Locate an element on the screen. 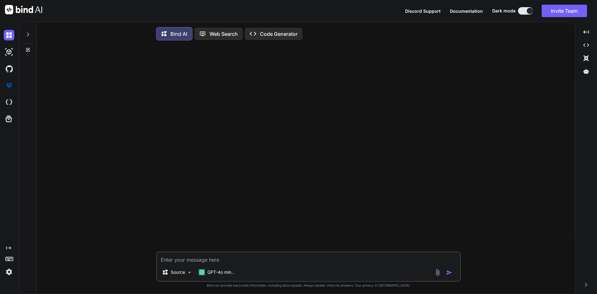  span: Documentation is located at coordinates (466, 11).